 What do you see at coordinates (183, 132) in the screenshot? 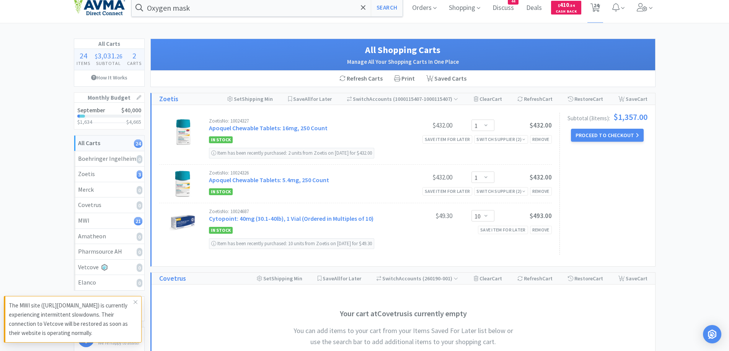
I see `img: fc146469712d45738f4d6797b6cd308c_598477.png` at bounding box center [183, 132].